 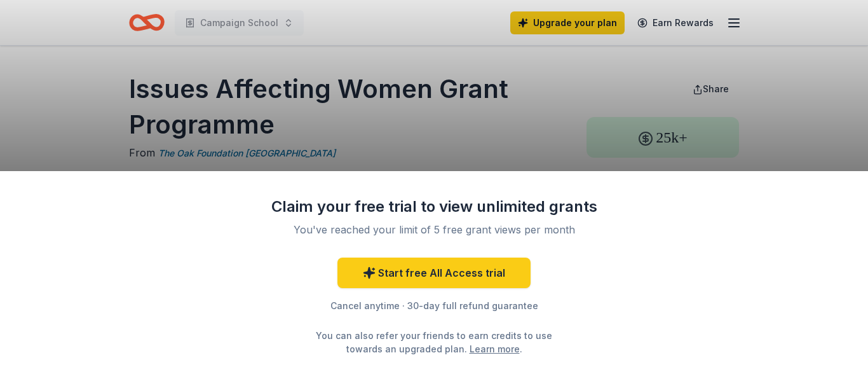 I want to click on div: You've reached your limit of 5 free grant views per month, so click(x=434, y=229).